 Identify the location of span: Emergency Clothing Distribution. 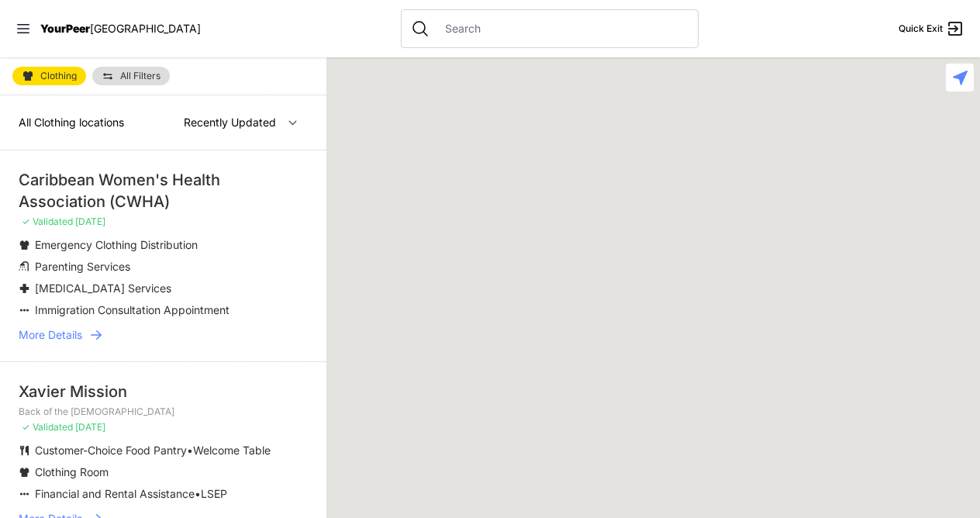
(116, 244).